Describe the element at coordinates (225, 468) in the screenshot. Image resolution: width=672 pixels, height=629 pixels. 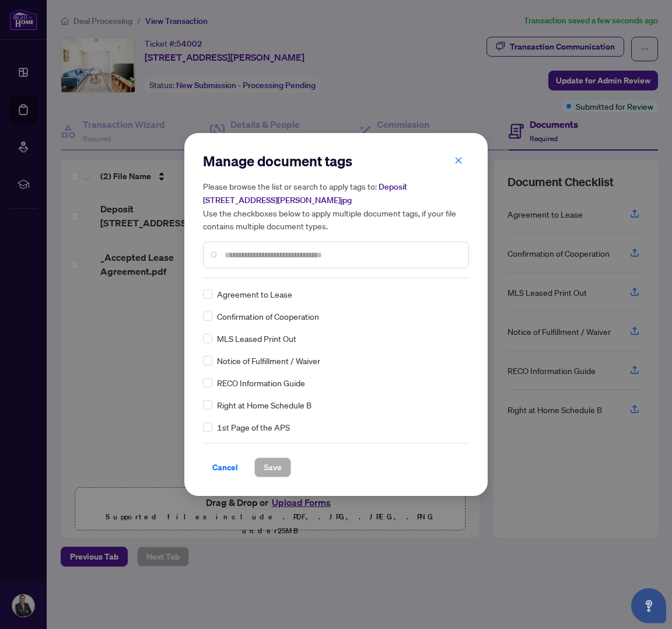
I see `button: Cancel` at that location.